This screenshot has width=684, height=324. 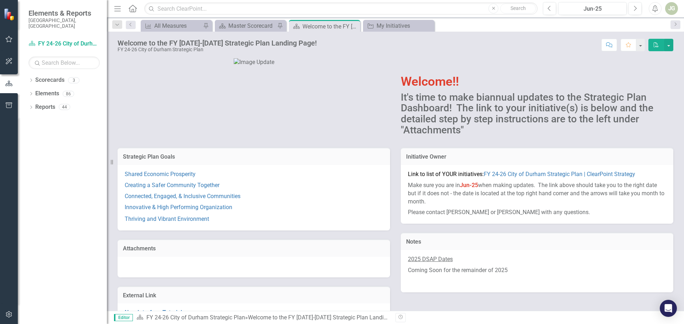 I want to click on div: JG, so click(x=671, y=9).